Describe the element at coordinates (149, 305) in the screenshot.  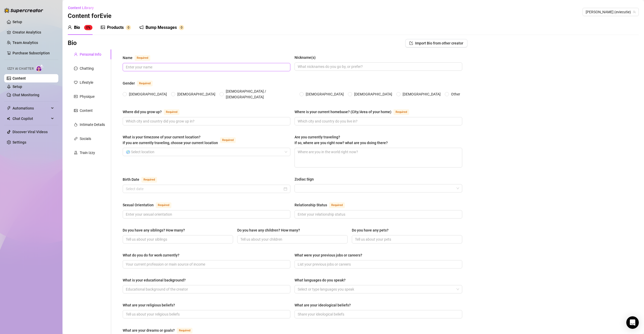
I see `div: What are your religious beliefs?` at that location.